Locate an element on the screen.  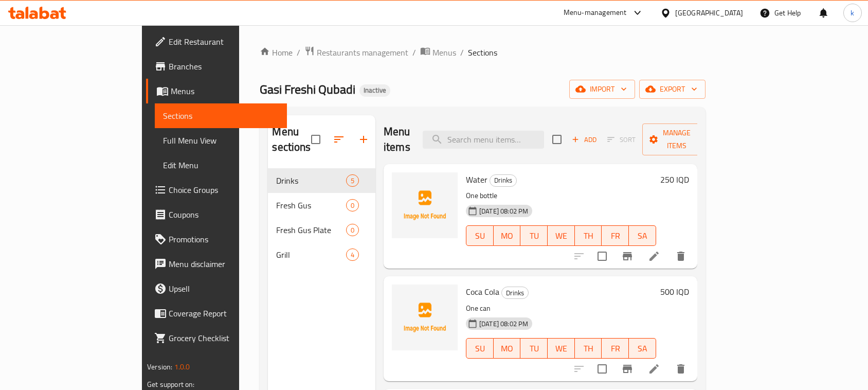
span: Grocery Checklist is located at coordinates (223, 338).